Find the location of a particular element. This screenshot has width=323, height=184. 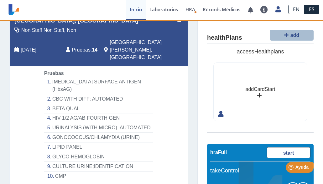

li: GLYCO HEMOGLOBIN is located at coordinates (99, 157).